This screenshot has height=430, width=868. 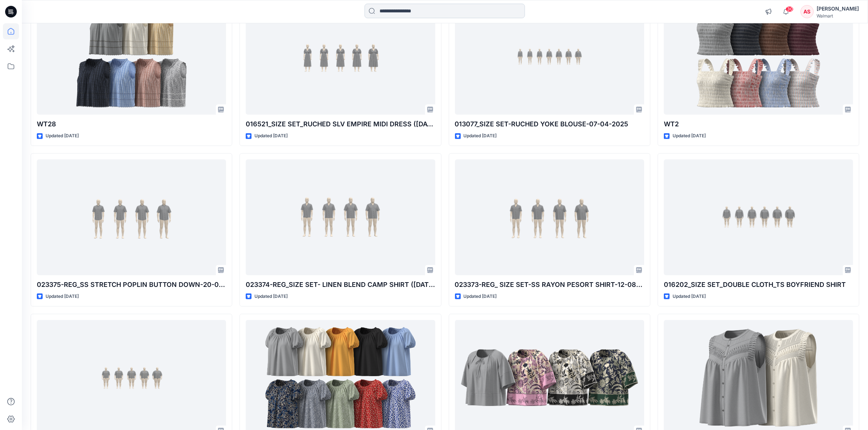 I want to click on p: WT2, so click(x=758, y=125).